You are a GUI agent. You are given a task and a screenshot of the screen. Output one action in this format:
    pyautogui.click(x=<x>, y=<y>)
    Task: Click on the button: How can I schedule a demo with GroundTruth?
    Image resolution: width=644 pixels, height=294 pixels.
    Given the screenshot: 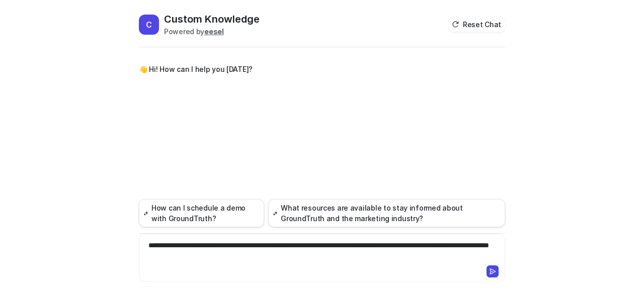 What is the action you would take?
    pyautogui.click(x=201, y=213)
    